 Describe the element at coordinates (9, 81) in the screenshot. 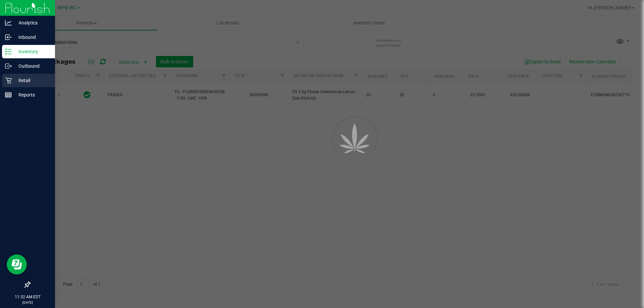

I see `inline-svg: Retail` at that location.